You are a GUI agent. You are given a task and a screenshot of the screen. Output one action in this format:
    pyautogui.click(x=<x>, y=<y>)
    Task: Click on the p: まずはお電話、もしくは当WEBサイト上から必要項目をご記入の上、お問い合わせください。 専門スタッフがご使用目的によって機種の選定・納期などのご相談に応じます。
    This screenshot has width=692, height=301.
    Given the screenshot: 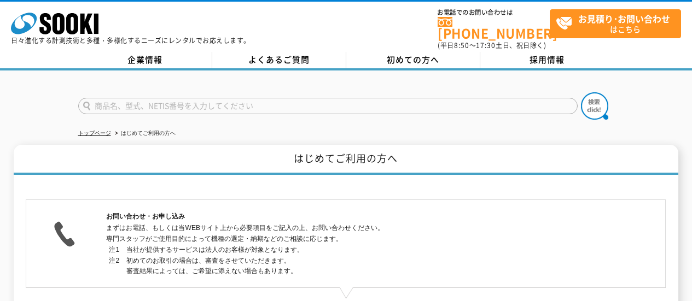 What is the action you would take?
    pyautogui.click(x=346, y=234)
    